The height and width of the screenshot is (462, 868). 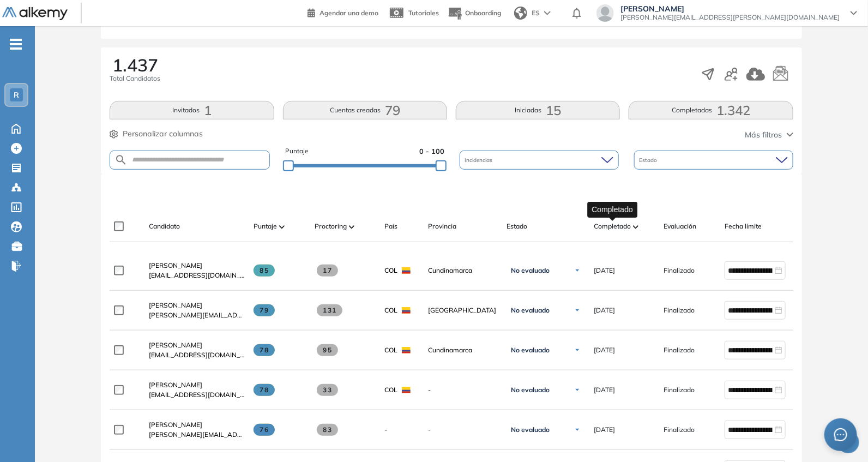 What do you see at coordinates (135, 78) in the screenshot?
I see `span: Total Candidatos` at bounding box center [135, 78].